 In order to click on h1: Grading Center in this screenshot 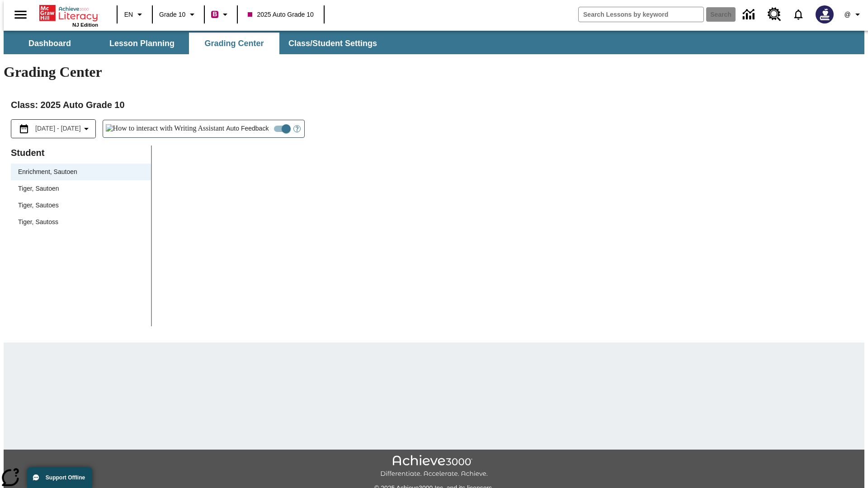, I will do `click(434, 72)`.